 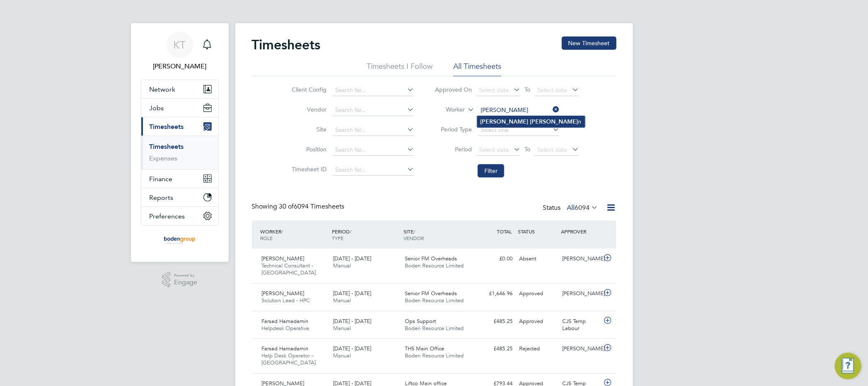 What do you see at coordinates (446, 110) in the screenshot?
I see `label: Worker` at bounding box center [446, 110].